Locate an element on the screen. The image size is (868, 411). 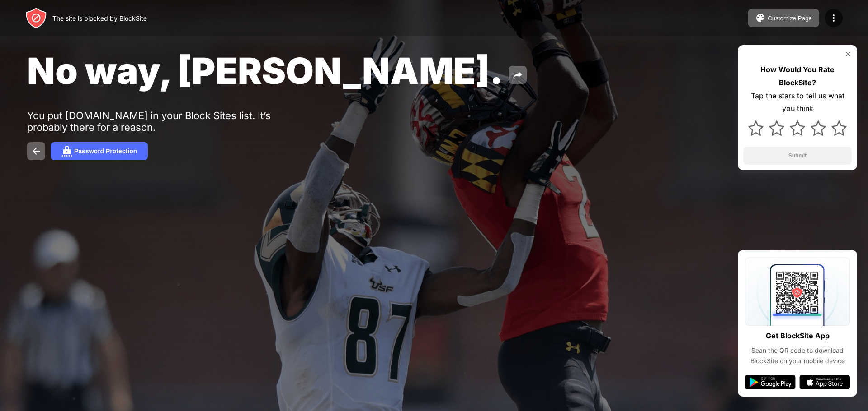
img: pallet.svg is located at coordinates (761, 18).